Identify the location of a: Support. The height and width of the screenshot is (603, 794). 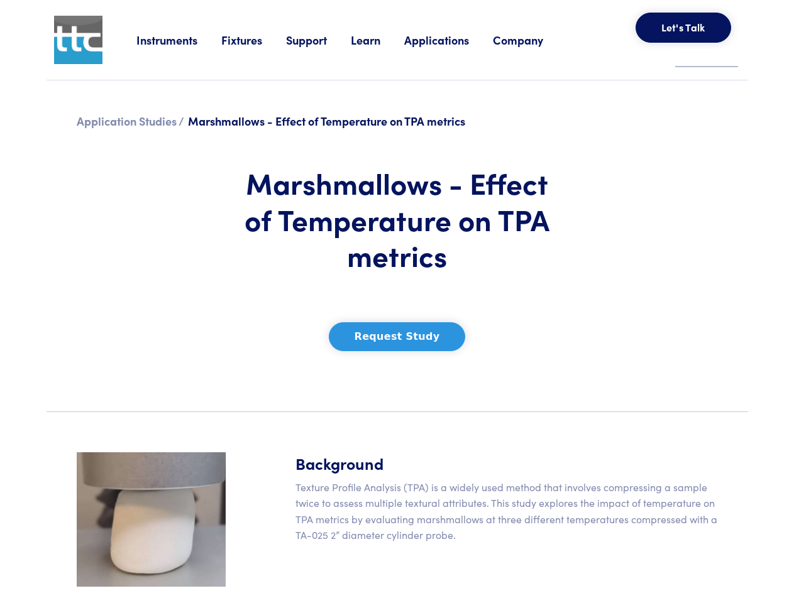
(318, 40).